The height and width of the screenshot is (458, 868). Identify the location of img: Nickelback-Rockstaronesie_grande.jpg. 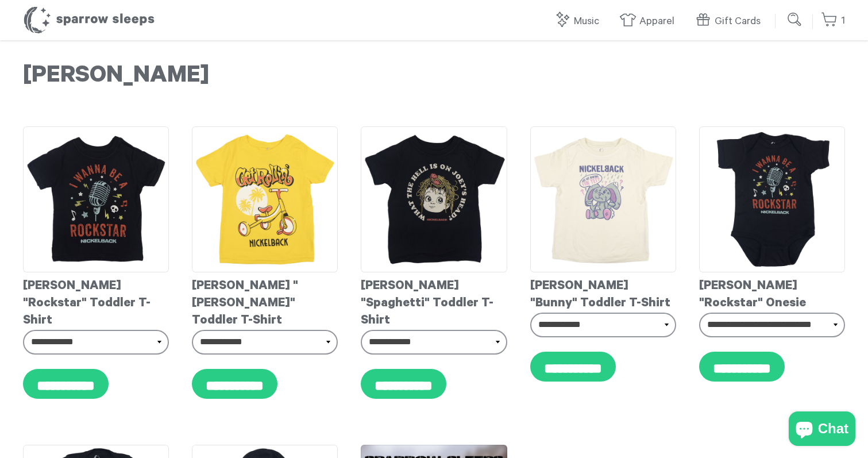
(772, 199).